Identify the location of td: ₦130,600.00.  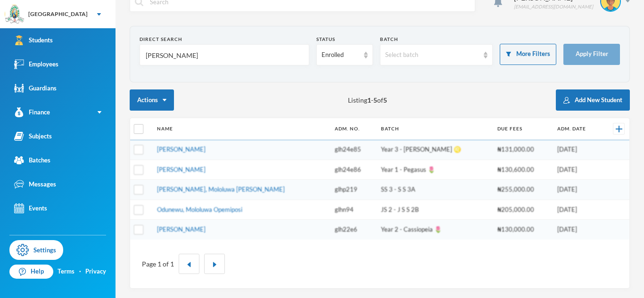
(522, 170).